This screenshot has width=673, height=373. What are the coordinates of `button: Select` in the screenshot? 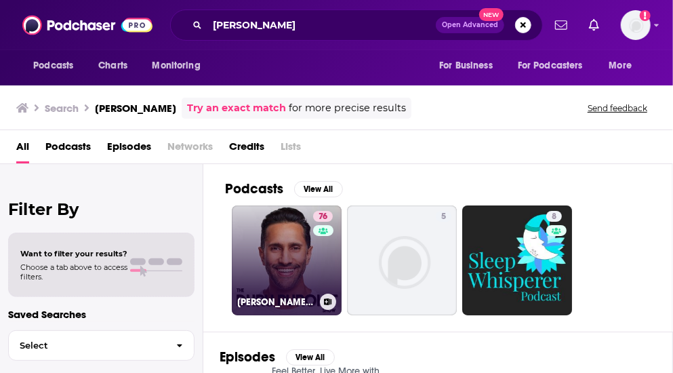 It's located at (101, 345).